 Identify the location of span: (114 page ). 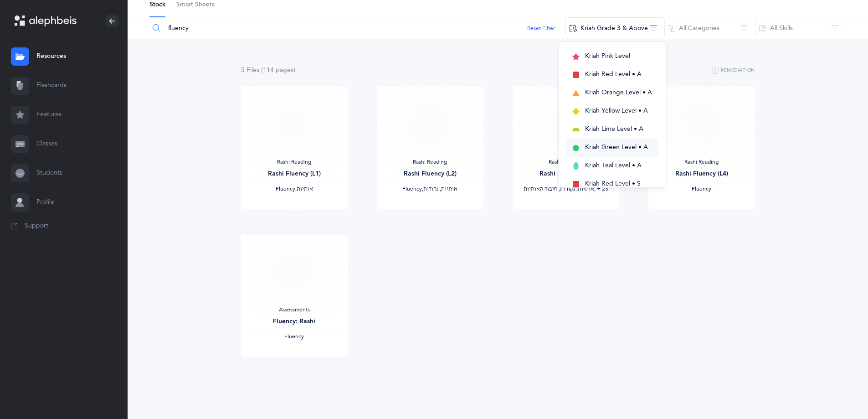
(278, 70).